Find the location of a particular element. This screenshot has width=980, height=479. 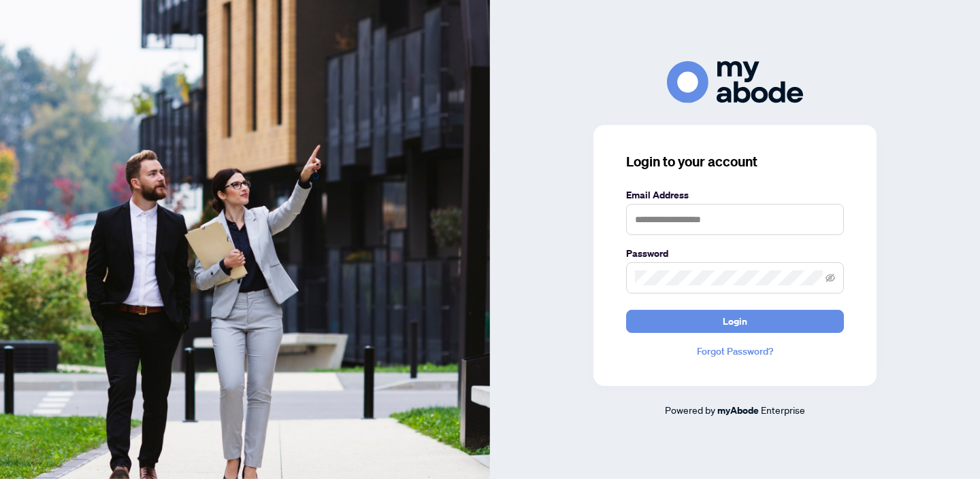

span: Powered by is located at coordinates (690, 410).